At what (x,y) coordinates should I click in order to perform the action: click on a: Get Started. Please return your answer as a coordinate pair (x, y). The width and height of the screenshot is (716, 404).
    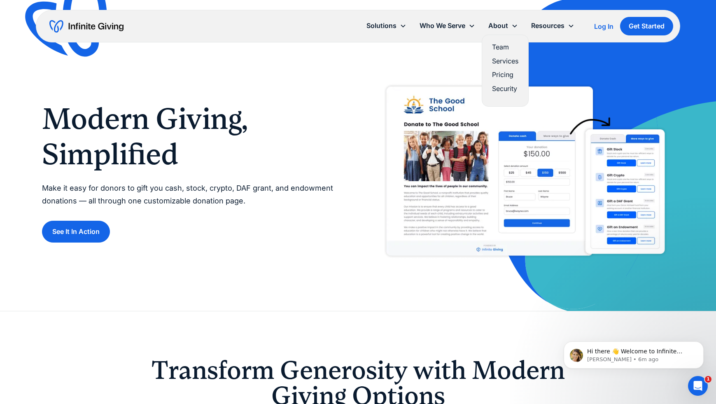
    Looking at the image, I should click on (646, 26).